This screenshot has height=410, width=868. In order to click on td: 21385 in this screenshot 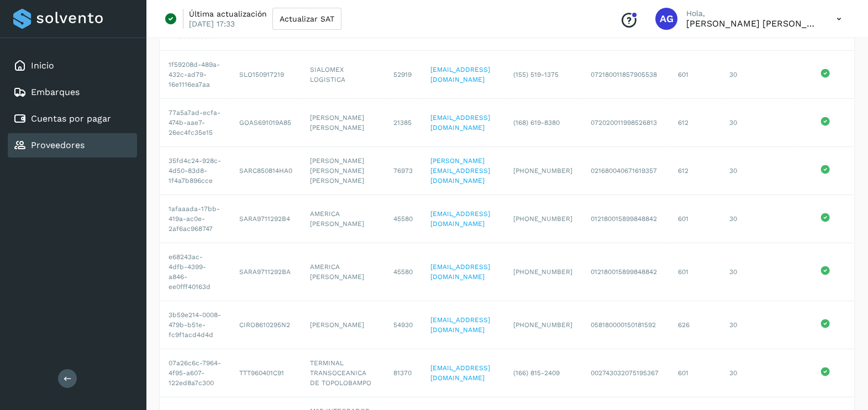, I will do `click(402, 123)`.